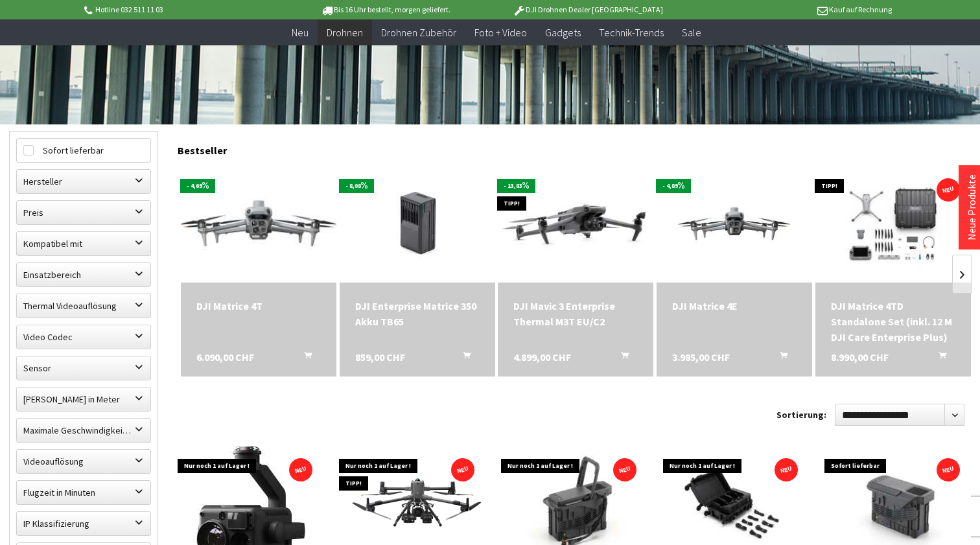 This screenshot has height=545, width=980. What do you see at coordinates (225, 357) in the screenshot?
I see `span: 6.090,00 CHF` at bounding box center [225, 357].